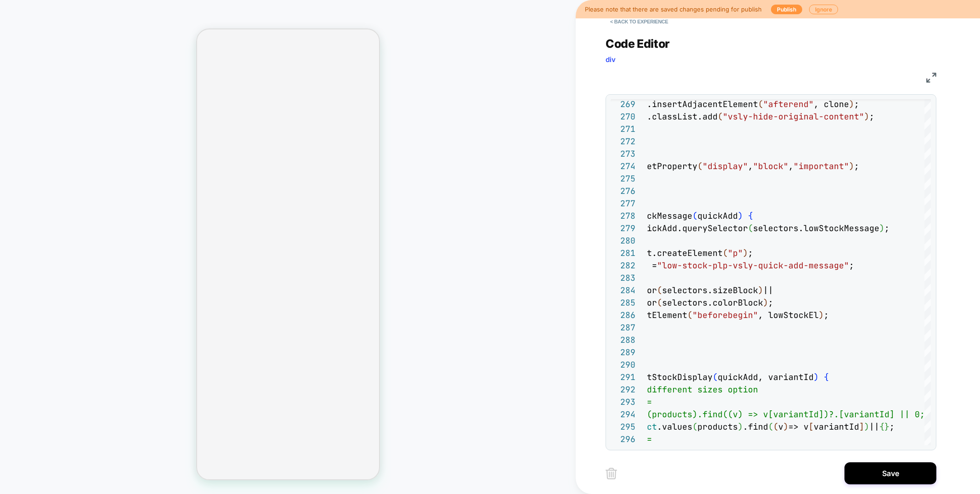 This screenshot has height=494, width=980. Describe the element at coordinates (623, 240) in the screenshot. I see `div: 280` at that location.